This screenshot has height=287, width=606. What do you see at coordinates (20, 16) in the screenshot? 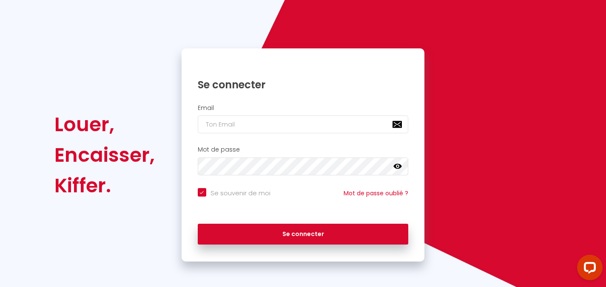
I see `button: Open LiveChat chat widget` at bounding box center [20, 16].